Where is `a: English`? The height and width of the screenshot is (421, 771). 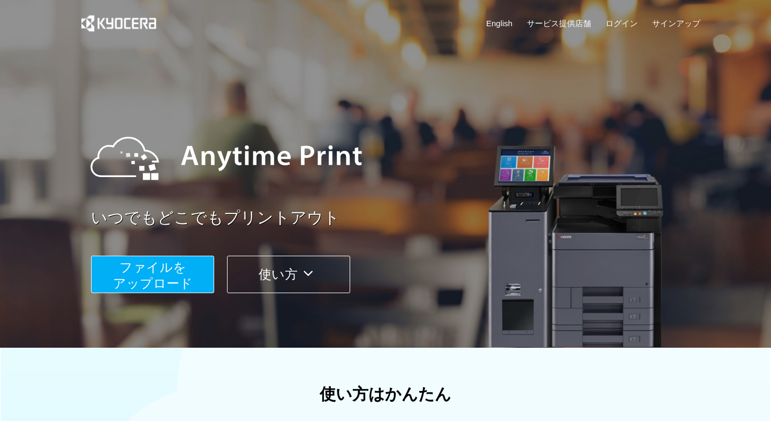
a: English is located at coordinates (499, 23).